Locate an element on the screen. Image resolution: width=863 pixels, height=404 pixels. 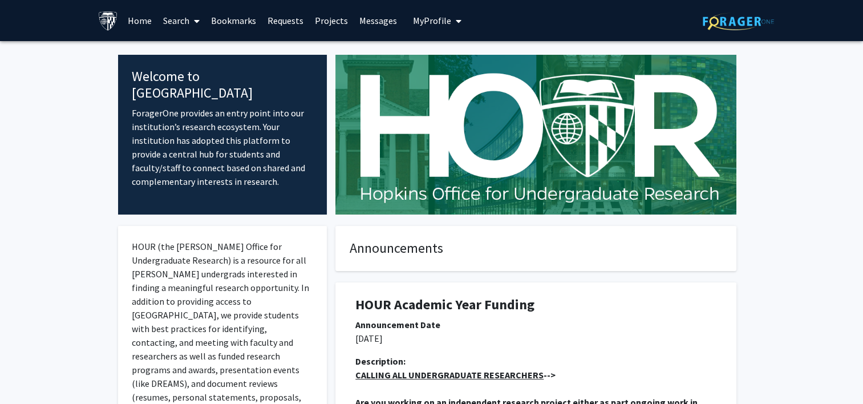
h1: HOUR Academic Year Funding is located at coordinates (536, 305).